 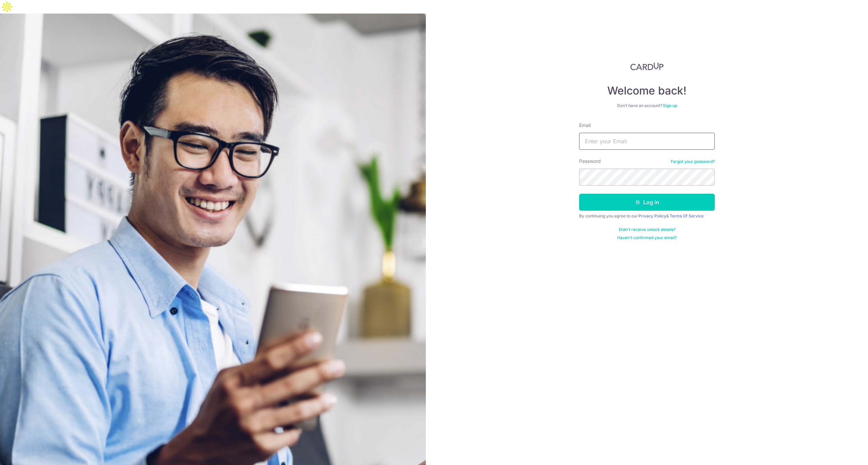 I want to click on label: Email, so click(x=585, y=126).